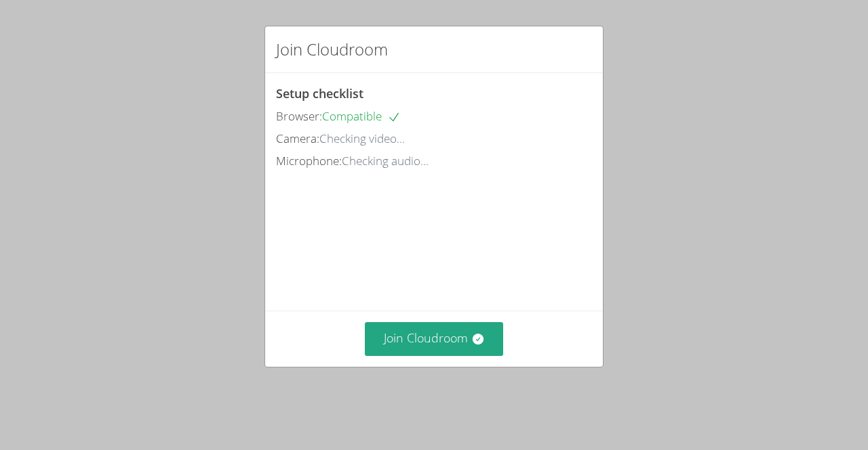 This screenshot has width=868, height=450. What do you see at coordinates (309, 160) in the screenshot?
I see `span: Microphone:` at bounding box center [309, 160].